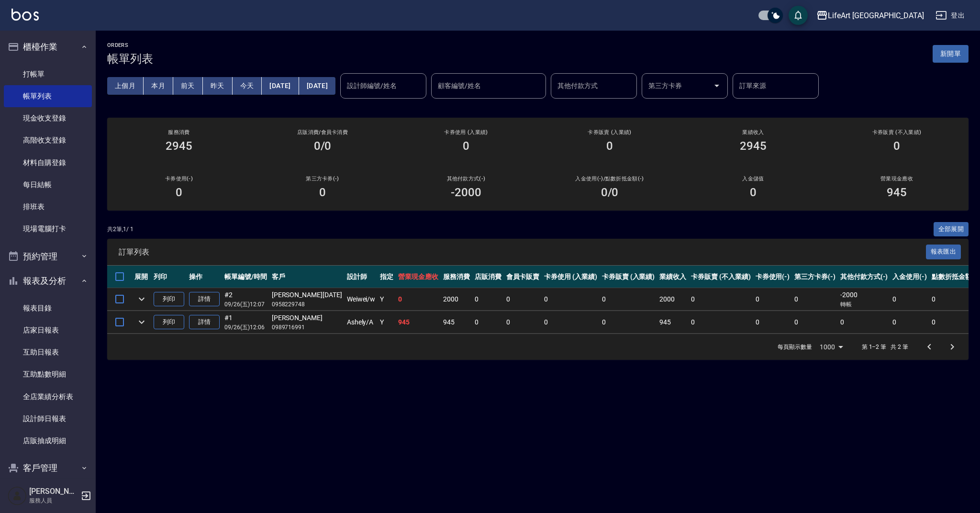 This screenshot has height=513, width=980. I want to click on button: 本月, so click(158, 86).